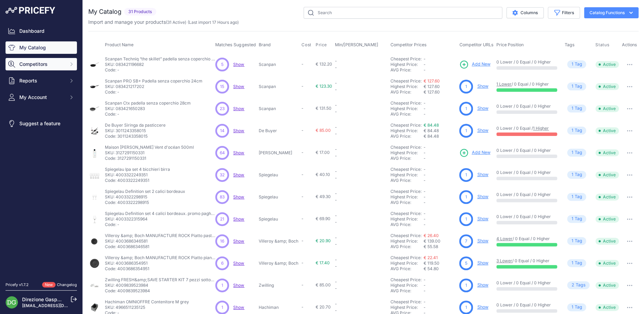 The image size is (644, 314). Describe the element at coordinates (564, 13) in the screenshot. I see `button: Filters` at that location.